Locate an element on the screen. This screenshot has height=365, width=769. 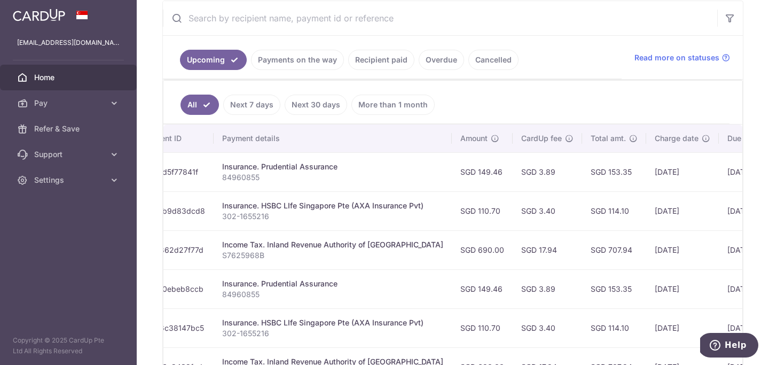
td: SGD 707.94 is located at coordinates (614, 249).